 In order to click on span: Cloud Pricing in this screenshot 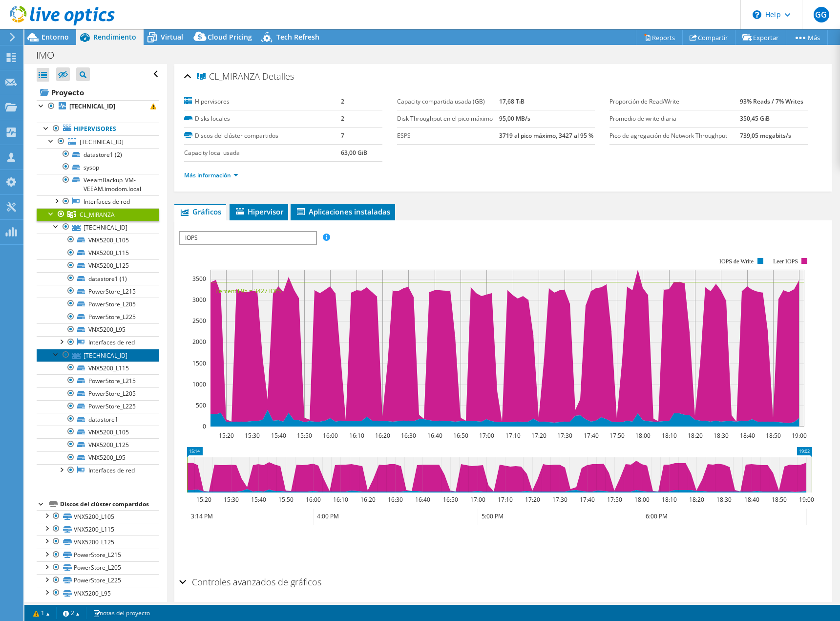, I will do `click(230, 37)`.